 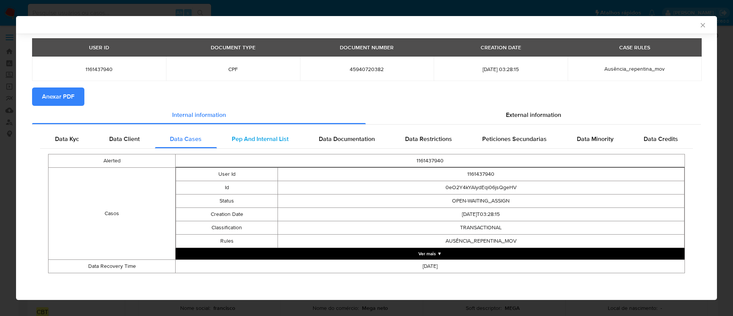 I want to click on div: CASE RULES, so click(x=634, y=47).